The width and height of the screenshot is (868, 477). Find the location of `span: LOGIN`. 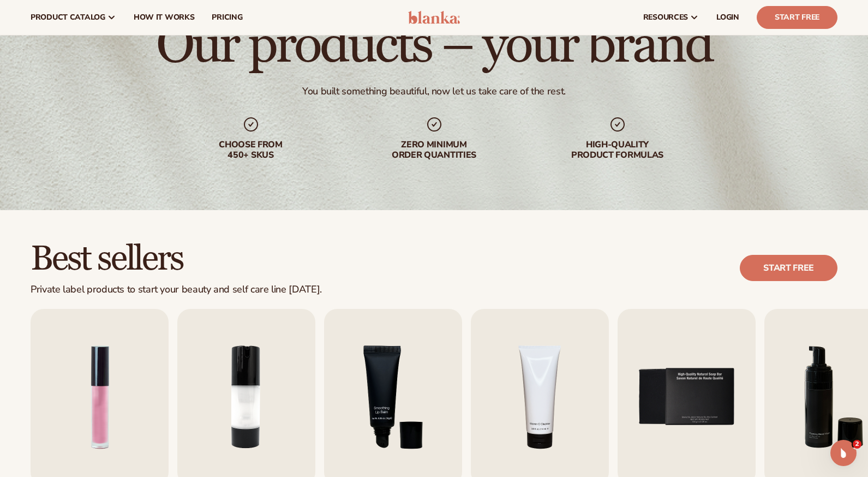

span: LOGIN is located at coordinates (727, 18).